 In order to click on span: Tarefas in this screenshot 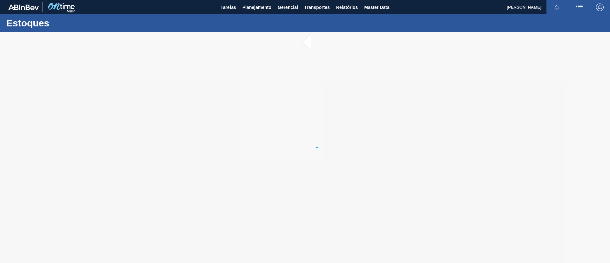, I will do `click(228, 7)`.